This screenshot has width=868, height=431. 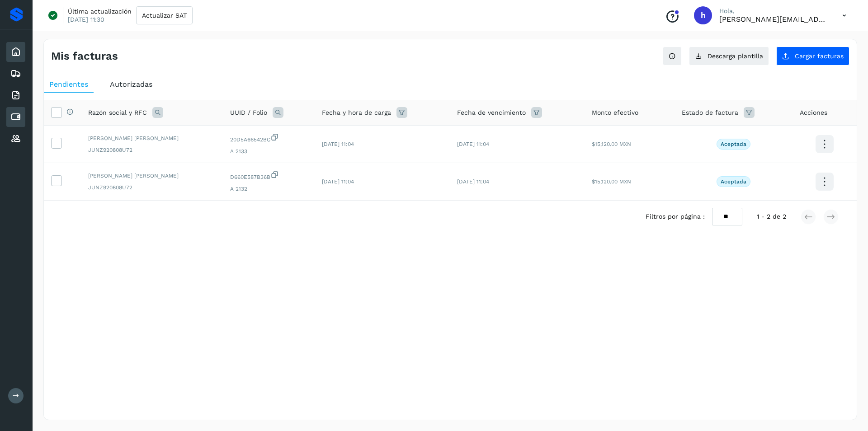 What do you see at coordinates (16, 52) in the screenshot?
I see `div: Inicio` at bounding box center [16, 52].